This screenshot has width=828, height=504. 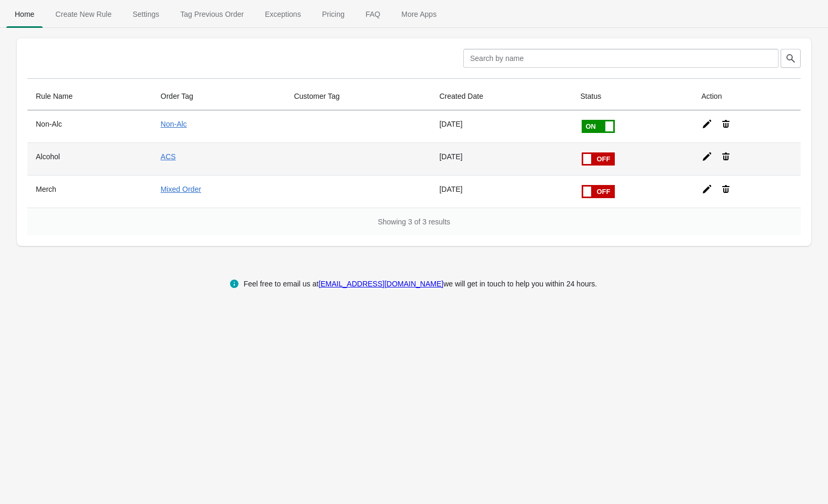 What do you see at coordinates (24, 14) in the screenshot?
I see `span: Home` at bounding box center [24, 14].